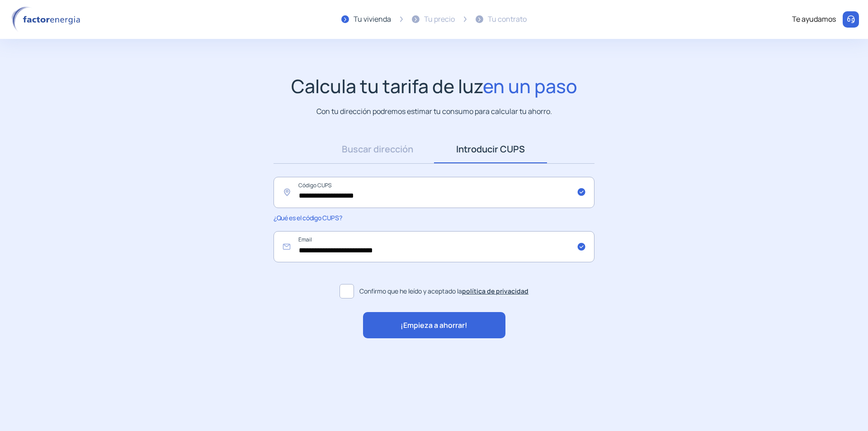 This screenshot has width=868, height=431. What do you see at coordinates (507, 20) in the screenshot?
I see `div: Tu contrato` at bounding box center [507, 20].